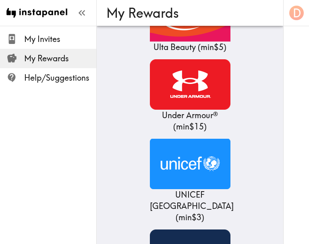 Image resolution: width=309 pixels, height=244 pixels. What do you see at coordinates (187, 13) in the screenshot?
I see `h3: My Rewards` at bounding box center [187, 13].